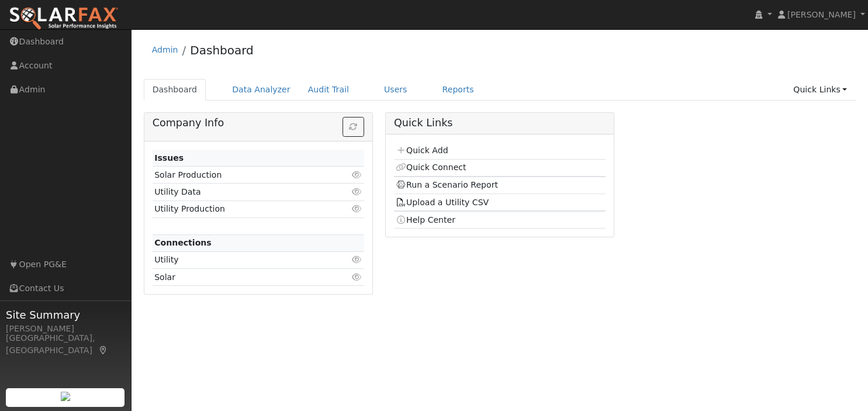 Image resolution: width=868 pixels, height=411 pixels. I want to click on a: Quick Links, so click(820, 89).